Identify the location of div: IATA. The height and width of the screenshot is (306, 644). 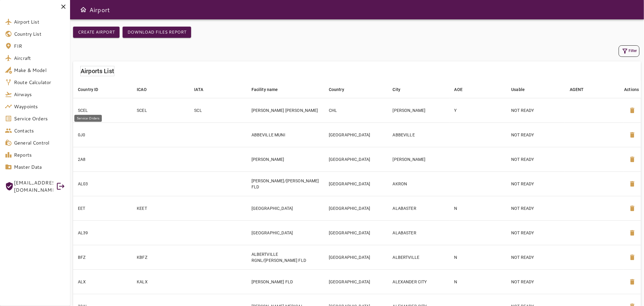
(199, 90).